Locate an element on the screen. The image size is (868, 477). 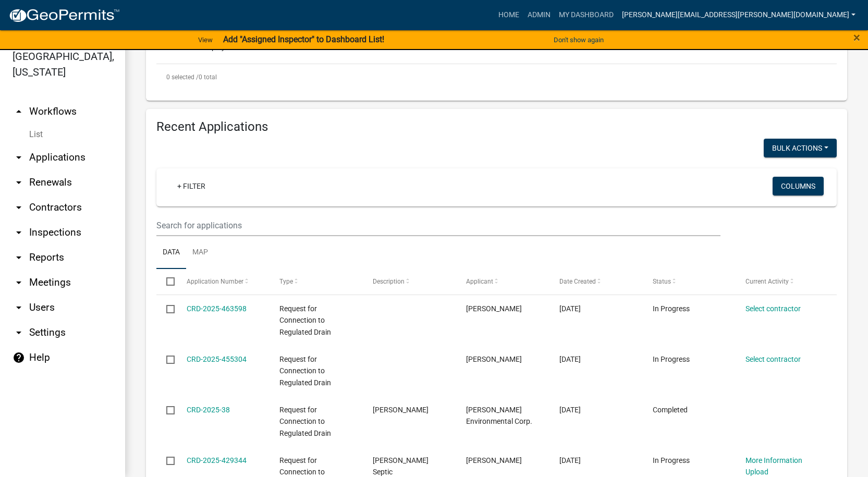
span: Status is located at coordinates (661, 281).